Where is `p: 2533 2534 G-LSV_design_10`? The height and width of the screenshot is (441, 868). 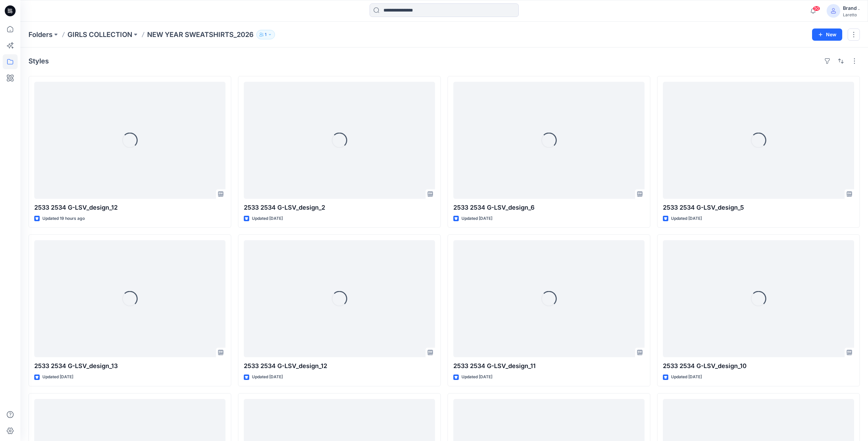 p: 2533 2534 G-LSV_design_10 is located at coordinates (759, 366).